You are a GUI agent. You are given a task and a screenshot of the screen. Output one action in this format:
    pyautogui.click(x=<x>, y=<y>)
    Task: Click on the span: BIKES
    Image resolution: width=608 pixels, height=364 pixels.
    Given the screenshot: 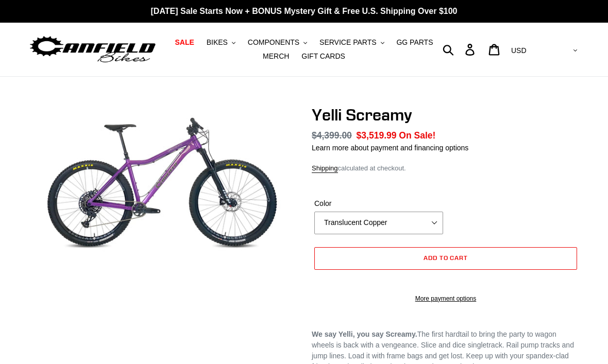 What is the action you would take?
    pyautogui.click(x=217, y=42)
    